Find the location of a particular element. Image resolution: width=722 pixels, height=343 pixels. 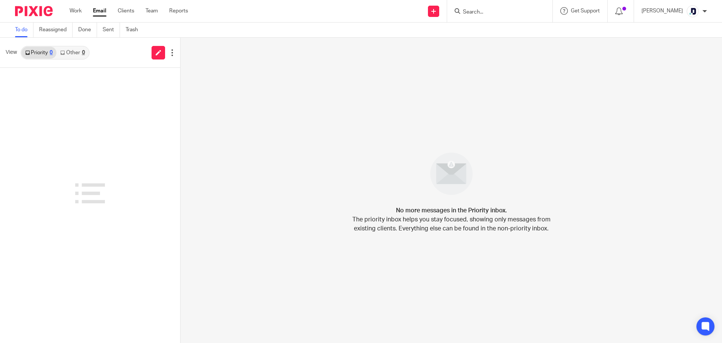

a: Trash is located at coordinates (135, 30).